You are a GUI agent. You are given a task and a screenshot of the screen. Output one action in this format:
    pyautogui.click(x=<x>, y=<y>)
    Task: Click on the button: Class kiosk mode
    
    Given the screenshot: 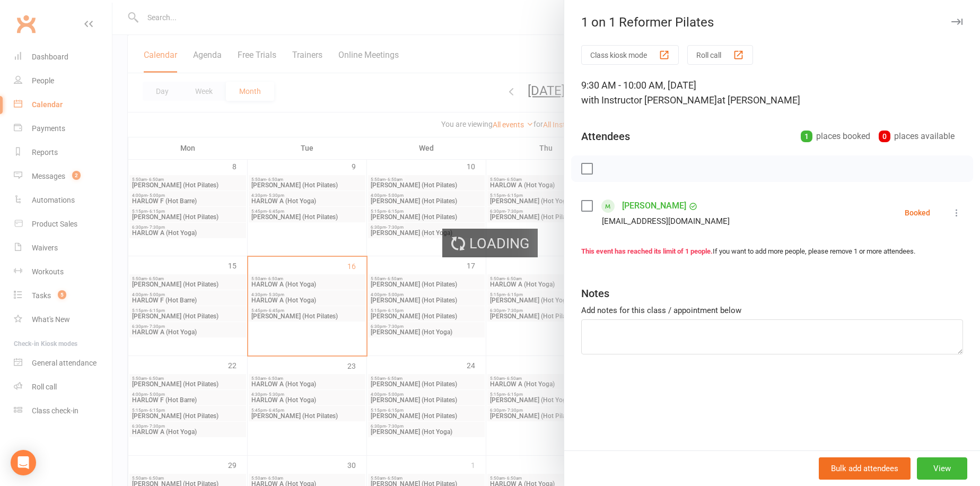 What is the action you would take?
    pyautogui.click(x=630, y=54)
    